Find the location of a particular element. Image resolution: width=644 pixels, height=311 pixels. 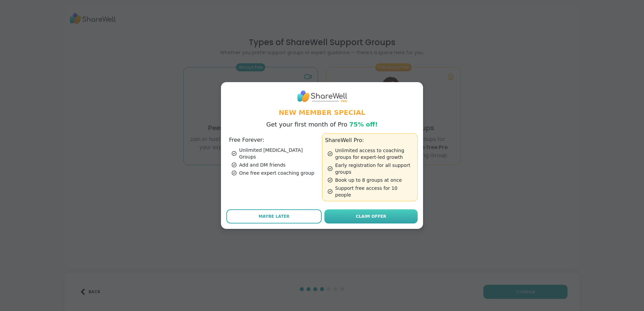

div: Add and DM friends is located at coordinates (275, 165).